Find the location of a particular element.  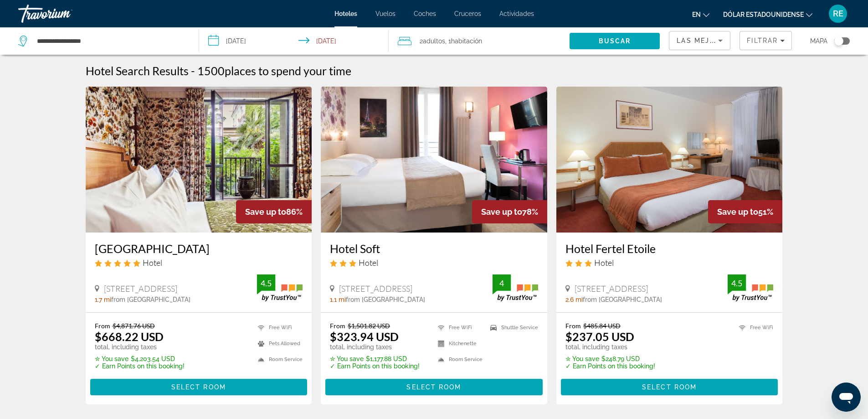

font: Hoteles is located at coordinates (346, 14).